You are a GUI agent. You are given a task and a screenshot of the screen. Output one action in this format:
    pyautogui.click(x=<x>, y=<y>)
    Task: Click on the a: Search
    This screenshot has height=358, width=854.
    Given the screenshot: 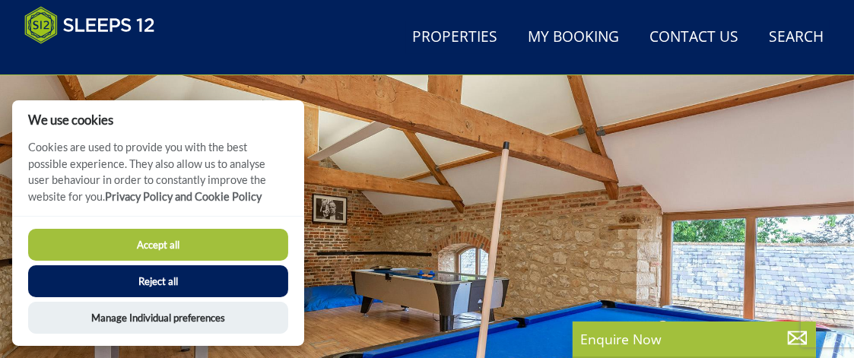 What is the action you would take?
    pyautogui.click(x=797, y=37)
    